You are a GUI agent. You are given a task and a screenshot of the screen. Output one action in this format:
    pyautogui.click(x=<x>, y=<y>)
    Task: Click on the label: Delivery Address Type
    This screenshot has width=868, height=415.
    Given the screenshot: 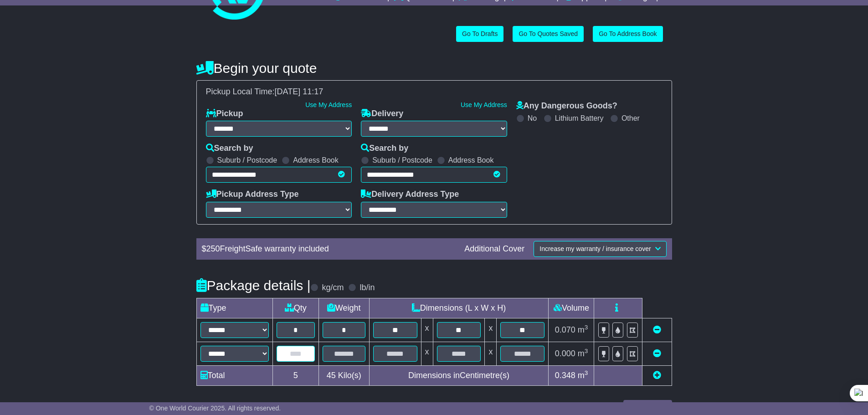 What is the action you would take?
    pyautogui.click(x=410, y=194)
    